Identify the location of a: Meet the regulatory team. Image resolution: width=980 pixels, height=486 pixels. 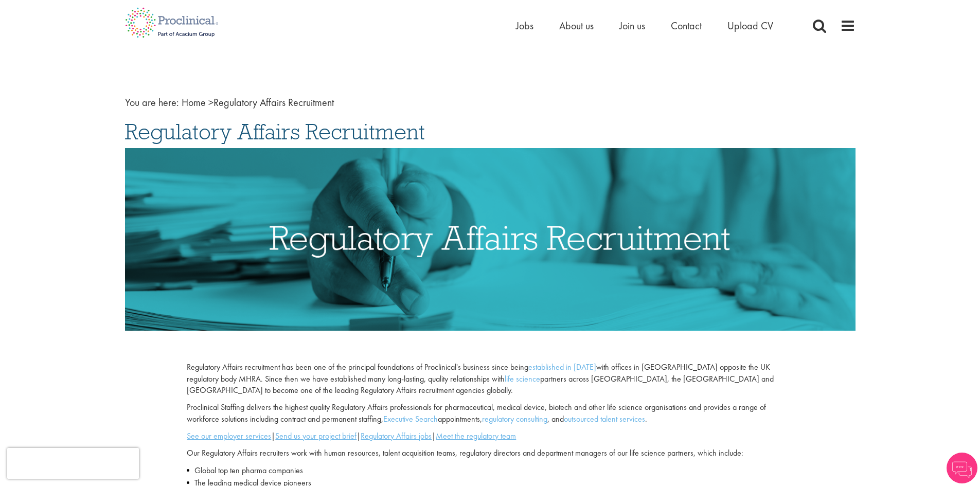
(476, 436).